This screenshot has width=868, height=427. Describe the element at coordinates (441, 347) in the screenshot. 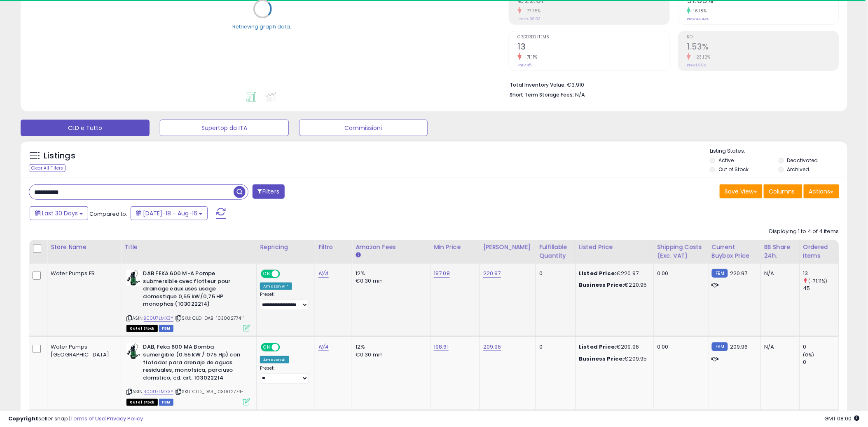

I see `a: 198.61` at that location.